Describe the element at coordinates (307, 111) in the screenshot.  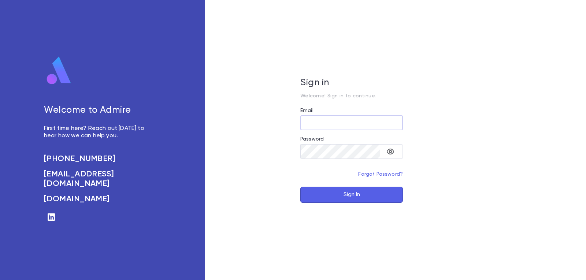
I see `label: Email` at that location.